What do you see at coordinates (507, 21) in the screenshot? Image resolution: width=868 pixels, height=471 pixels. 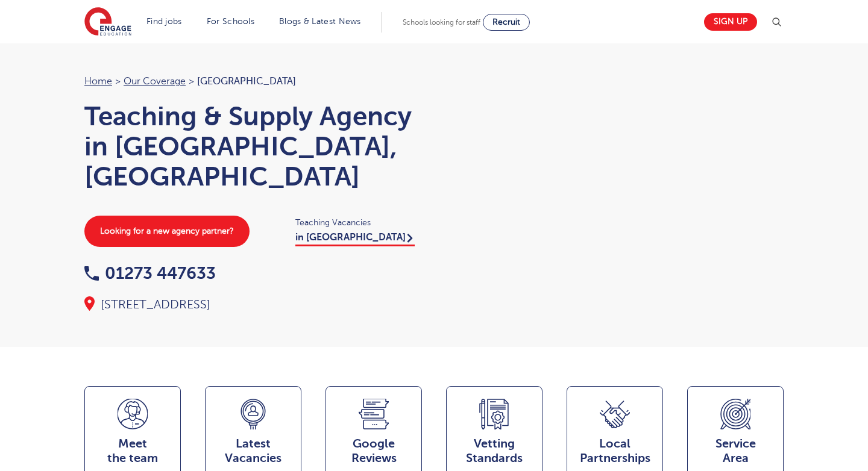 I see `span: Recruit` at bounding box center [507, 21].